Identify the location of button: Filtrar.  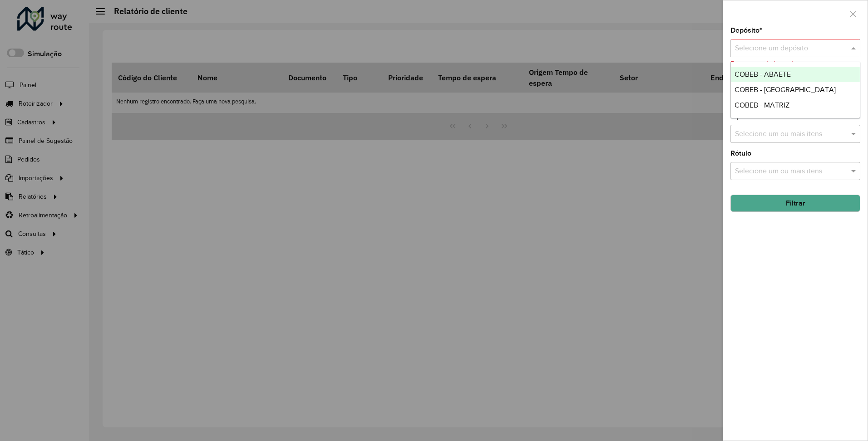
(795, 203).